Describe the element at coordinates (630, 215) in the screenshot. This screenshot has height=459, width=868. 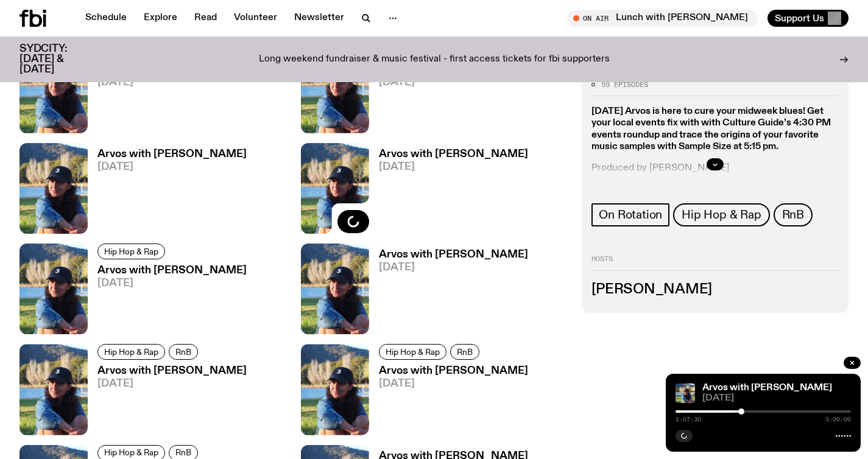
I see `span: On Rotation` at that location.